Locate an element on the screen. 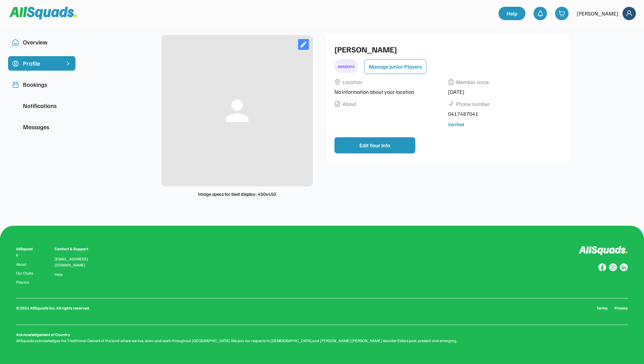  div: Location is located at coordinates (352, 82).